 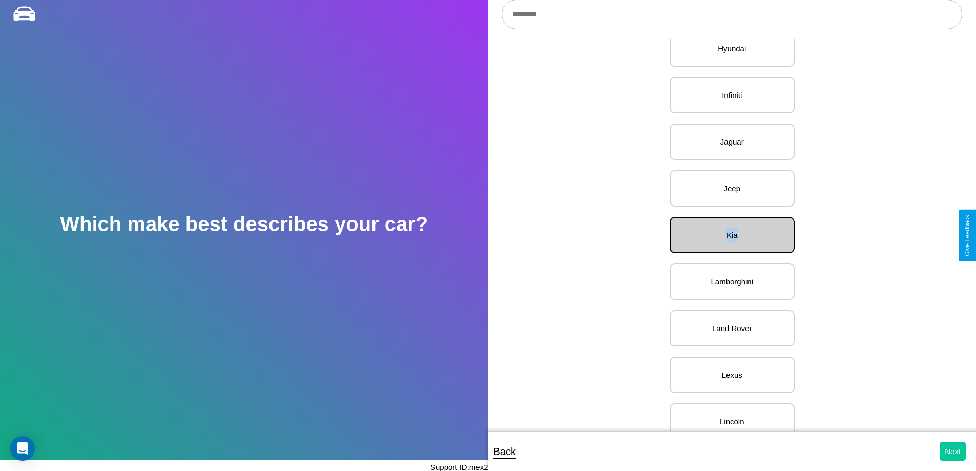 What do you see at coordinates (732, 141) in the screenshot?
I see `p: Jaguar` at bounding box center [732, 141].